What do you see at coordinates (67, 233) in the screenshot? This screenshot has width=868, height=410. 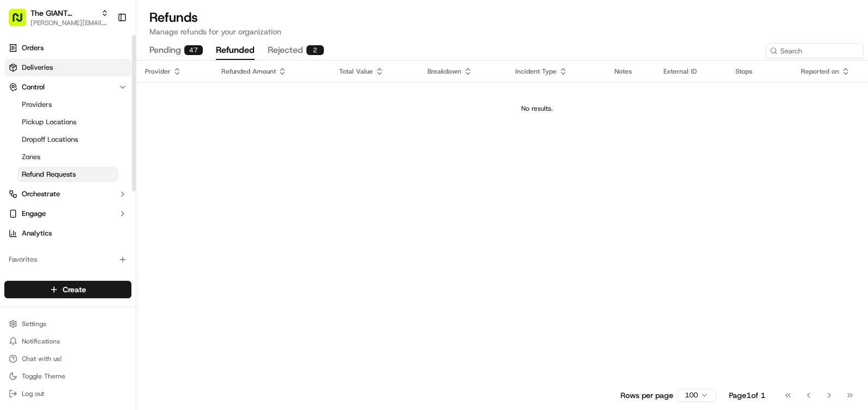 I see `a: Analytics` at bounding box center [67, 233].